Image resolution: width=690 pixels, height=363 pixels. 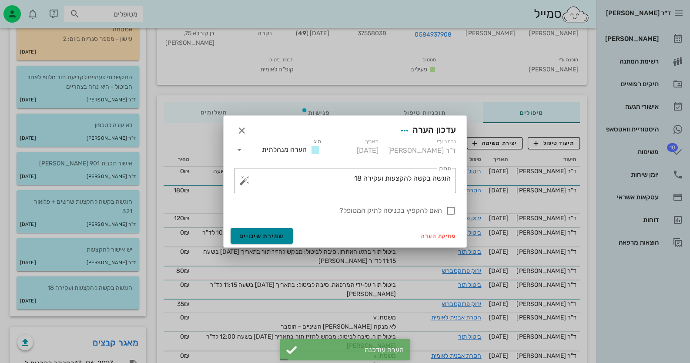 What do you see at coordinates (277, 150) in the screenshot?
I see `div: סוגהערה מנהלתית` at bounding box center [277, 150].